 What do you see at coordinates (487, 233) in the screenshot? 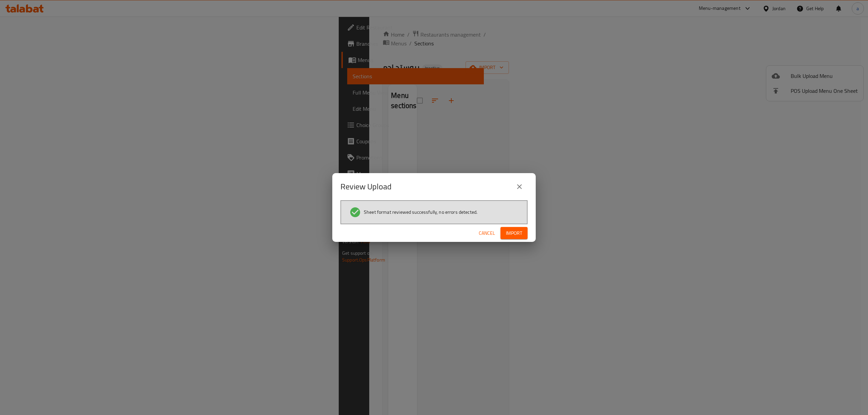
I see `span: Cancel` at bounding box center [487, 233].